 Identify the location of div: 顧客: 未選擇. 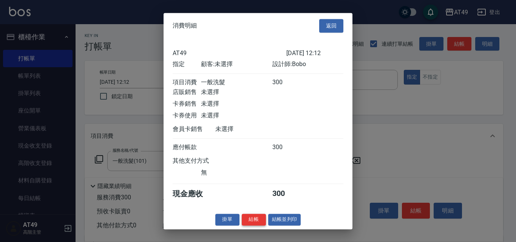
(237, 64).